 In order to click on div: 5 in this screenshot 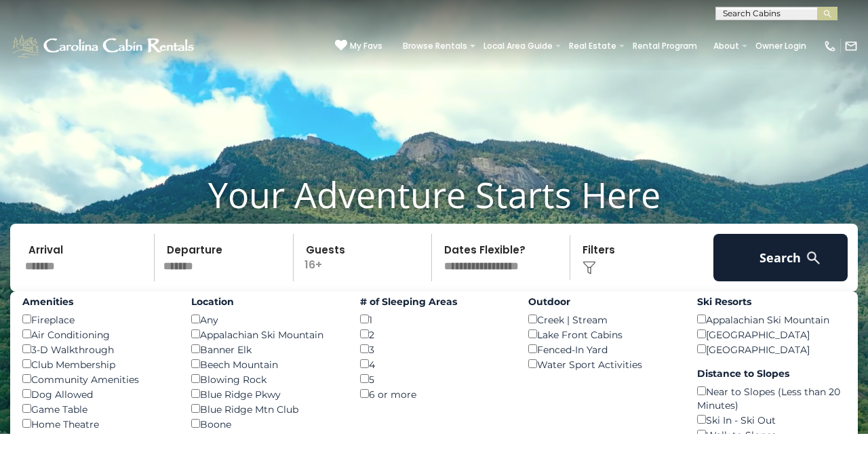, I will do `click(434, 380)`.